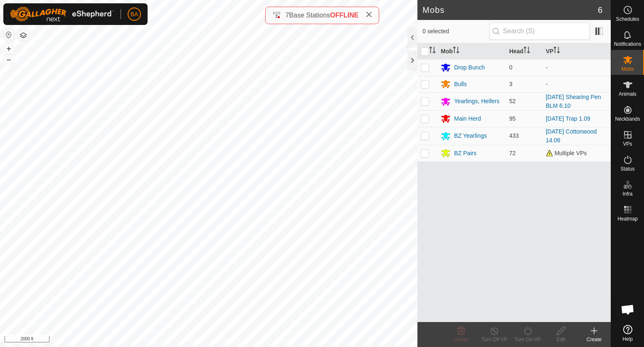 Image resolution: width=644 pixels, height=347 pixels. I want to click on th: Head, so click(524, 51).